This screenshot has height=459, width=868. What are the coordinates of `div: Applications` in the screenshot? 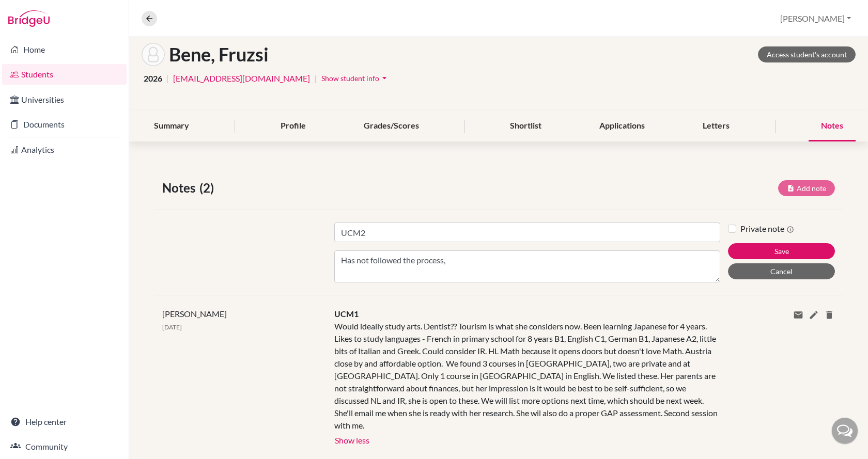 It's located at (623, 126).